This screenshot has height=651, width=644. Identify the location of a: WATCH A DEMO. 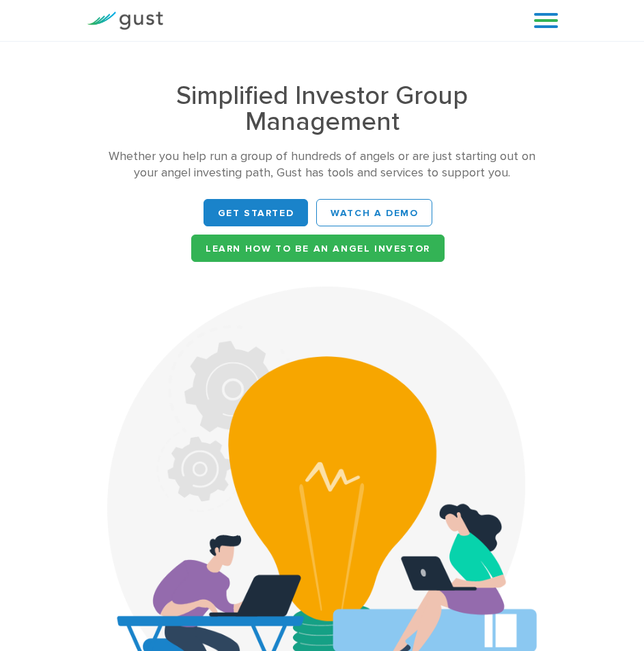
(375, 213).